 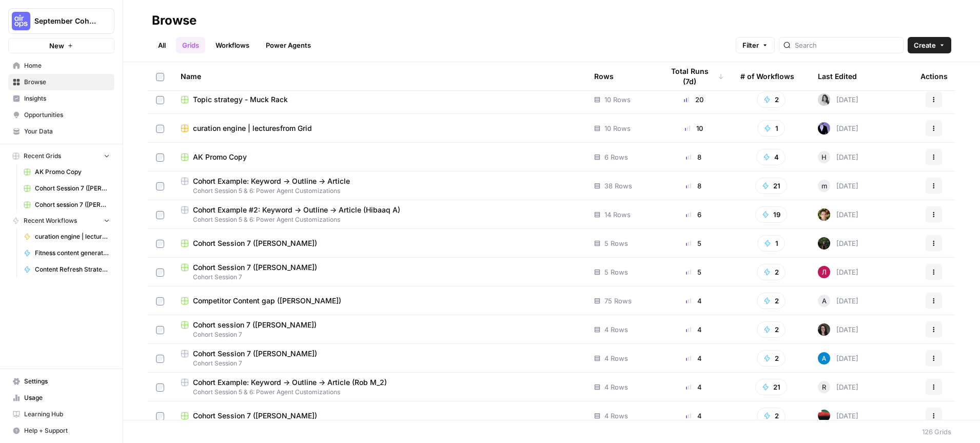 I want to click on span: Opportunities, so click(x=67, y=115).